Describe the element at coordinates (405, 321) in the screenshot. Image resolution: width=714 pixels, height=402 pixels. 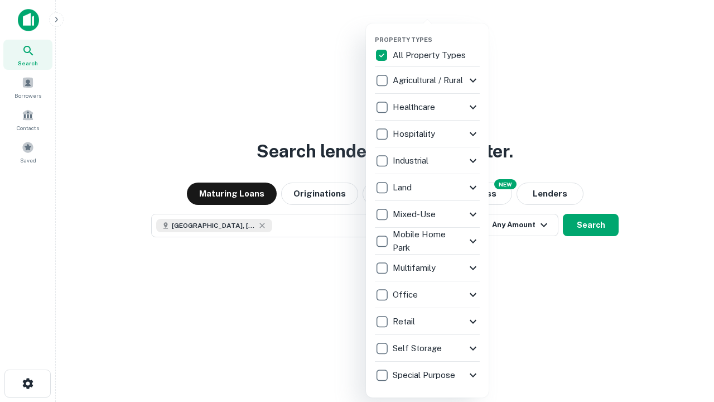
I see `p: Retail` at that location.